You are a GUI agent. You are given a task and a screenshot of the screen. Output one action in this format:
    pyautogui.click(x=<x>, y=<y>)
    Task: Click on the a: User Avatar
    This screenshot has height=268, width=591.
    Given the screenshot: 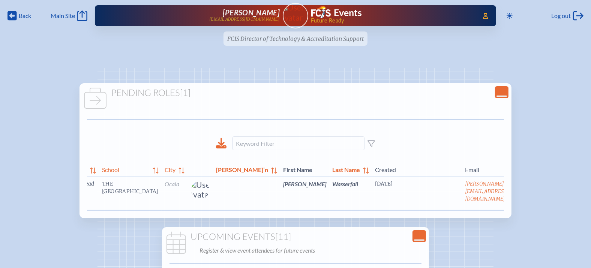 What is the action you would take?
    pyautogui.click(x=296, y=16)
    